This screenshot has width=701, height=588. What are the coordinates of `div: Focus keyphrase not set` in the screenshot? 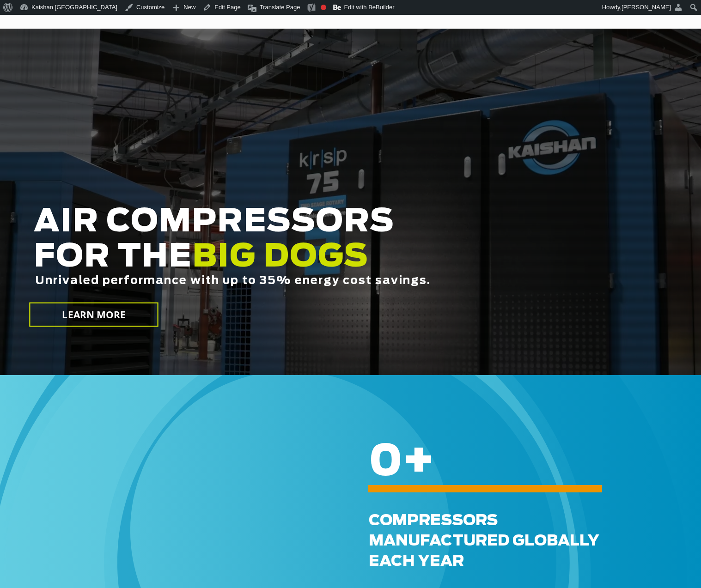 It's located at (323, 8).